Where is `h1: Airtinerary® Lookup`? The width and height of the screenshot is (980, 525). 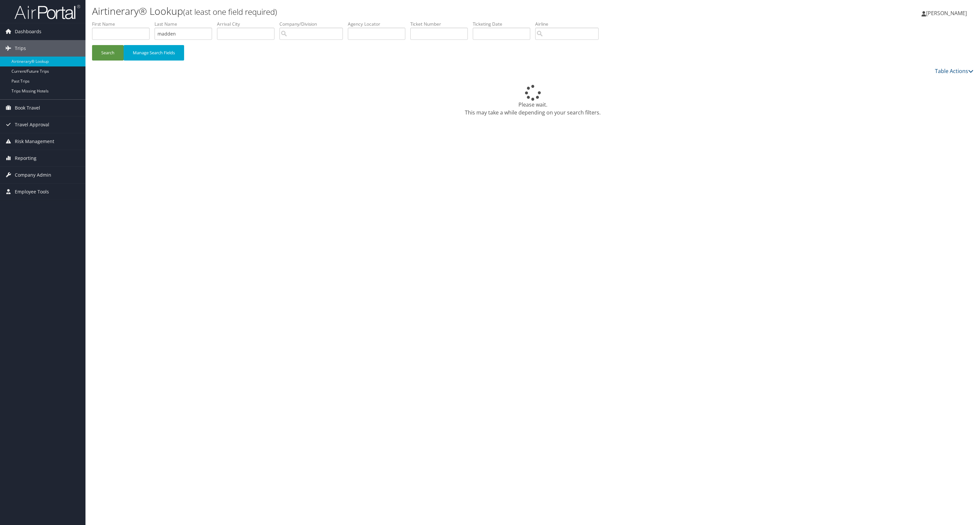
h1: Airtinerary® Lookup is located at coordinates (386, 11).